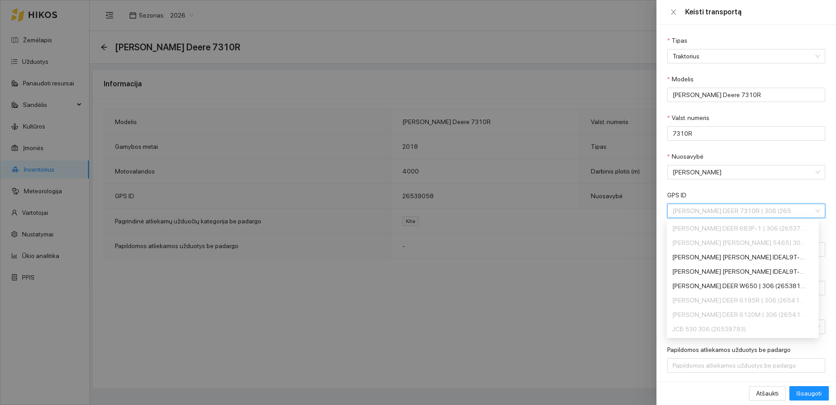 This screenshot has height=405, width=836. I want to click on button: Close, so click(674, 12).